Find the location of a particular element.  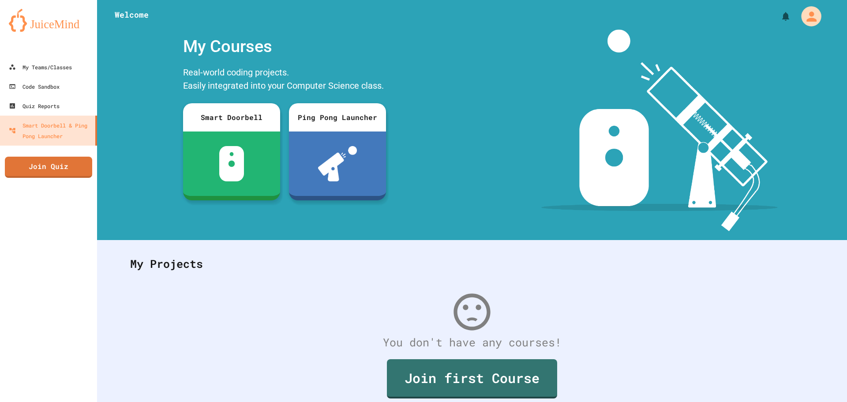

img: logo-orange.svg is located at coordinates (49, 20).